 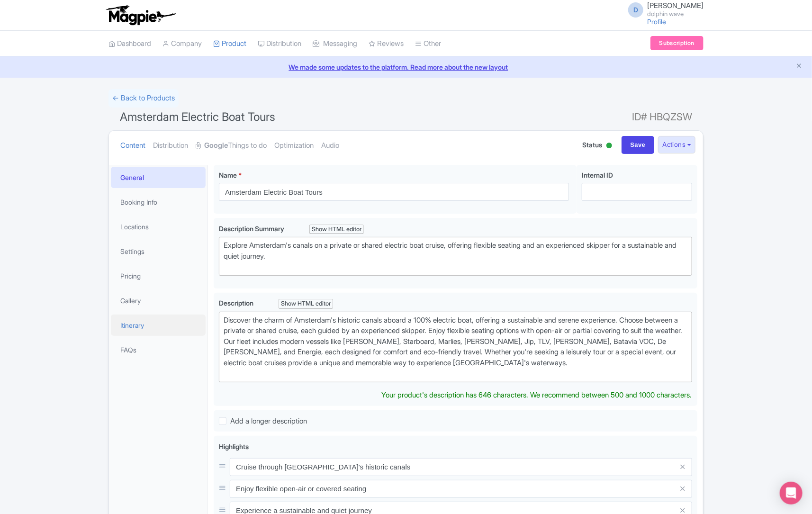 What do you see at coordinates (677, 43) in the screenshot?
I see `a: Subscription` at bounding box center [677, 43].